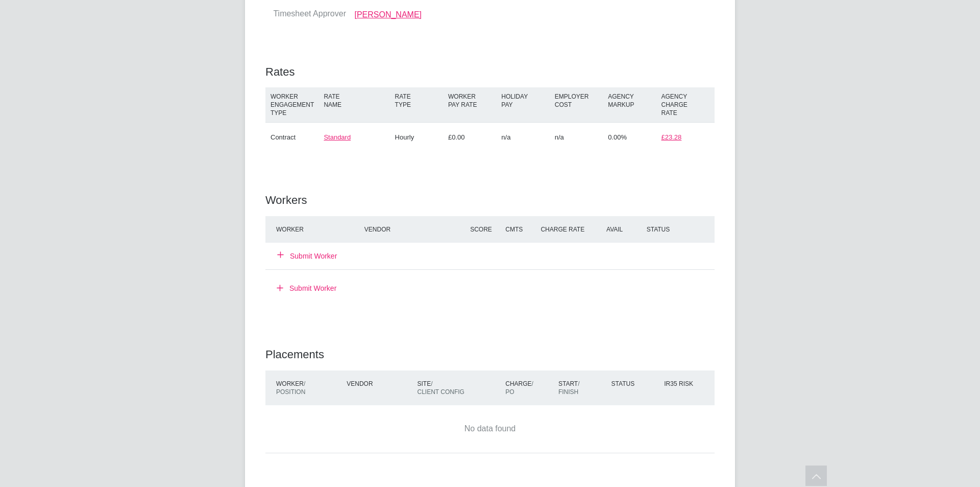  Describe the element at coordinates (472, 101) in the screenshot. I see `div: WORKER PAY RATE` at that location.